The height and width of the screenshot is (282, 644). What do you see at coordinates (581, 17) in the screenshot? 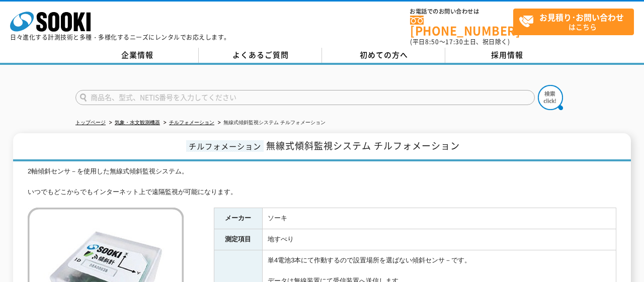
I see `strong: お見積り･お問い合わせ` at bounding box center [581, 17].